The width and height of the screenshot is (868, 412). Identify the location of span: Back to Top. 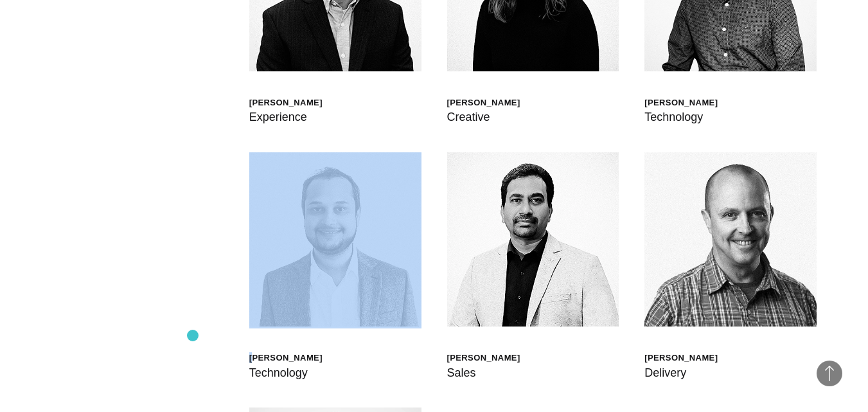
(830, 374).